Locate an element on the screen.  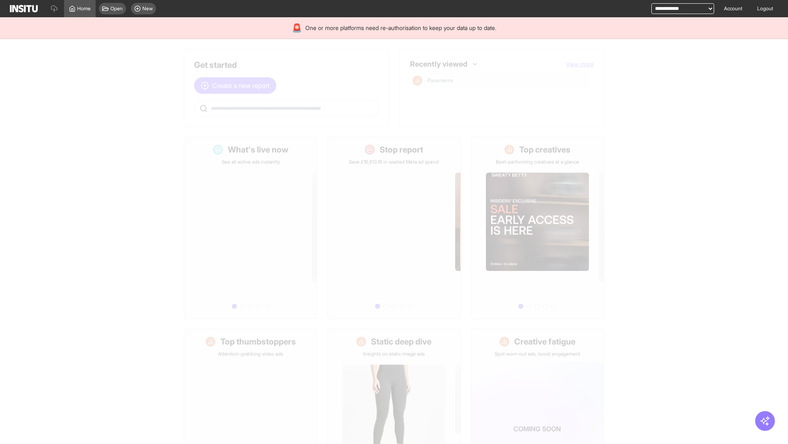
span: One or more platforms need re-authorisation to keep your data up to date. is located at coordinates (401, 28).